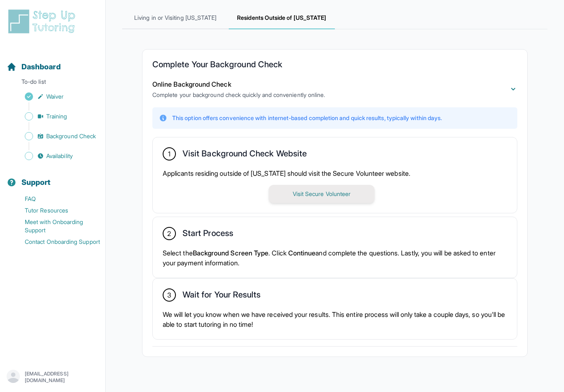 The image size is (564, 392). Describe the element at coordinates (307, 118) in the screenshot. I see `p: This option offers convenience with internet-based completion and quick results, typically within...` at that location.